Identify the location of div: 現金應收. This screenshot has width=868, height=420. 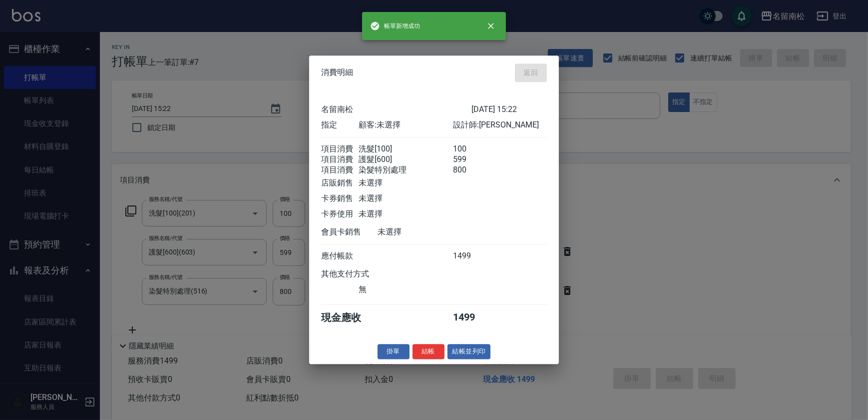
(349, 317).